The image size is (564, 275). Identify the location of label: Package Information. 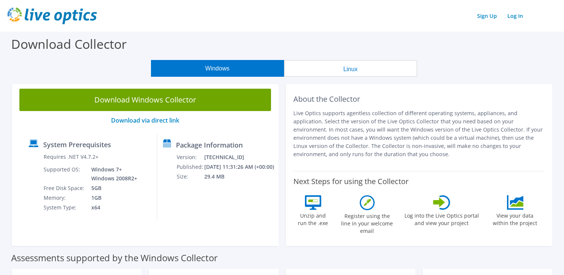
(209, 145).